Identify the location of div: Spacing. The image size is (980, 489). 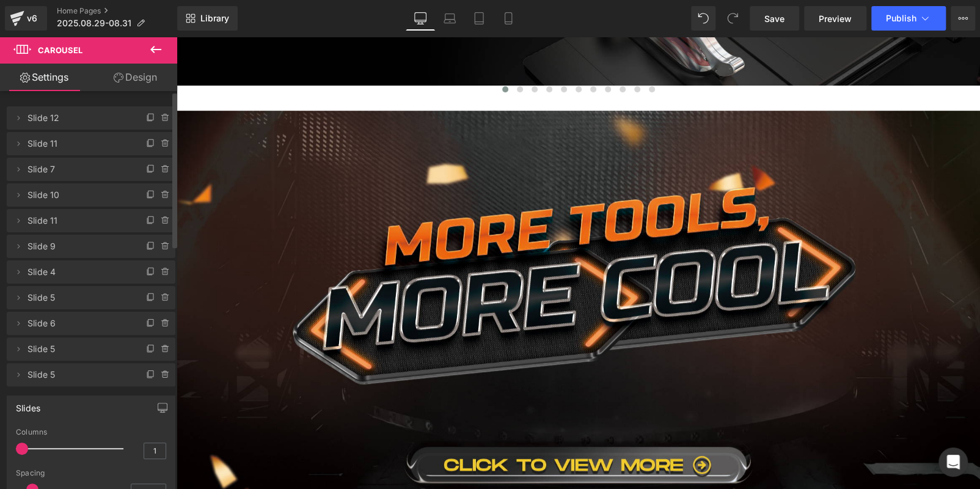
(91, 473).